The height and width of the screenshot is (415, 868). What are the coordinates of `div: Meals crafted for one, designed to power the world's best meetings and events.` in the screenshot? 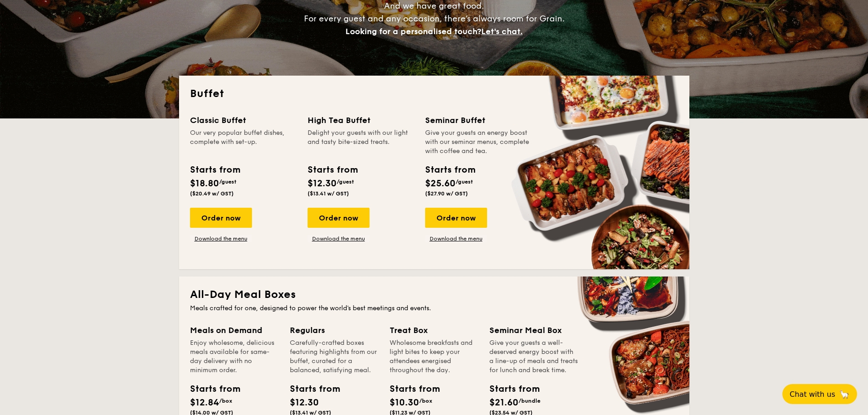 It's located at (434, 308).